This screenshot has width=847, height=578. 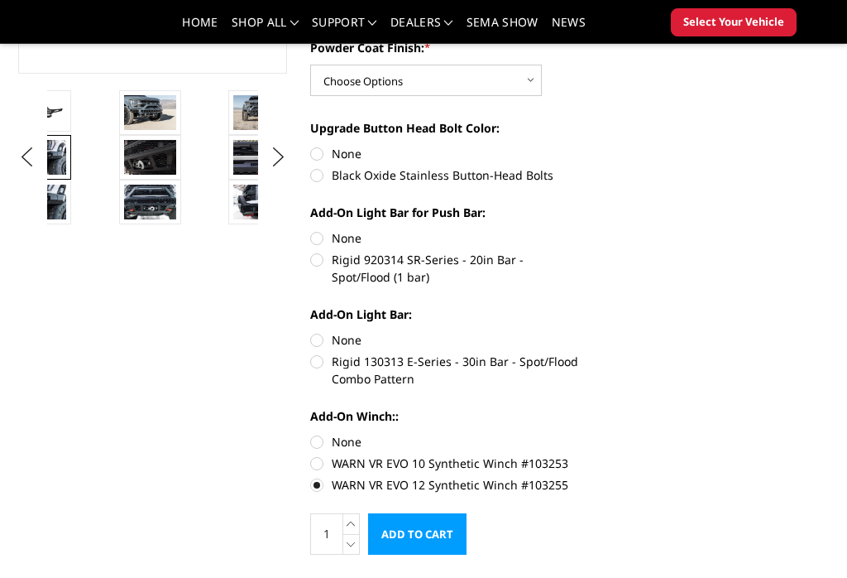 I want to click on a: Home, so click(x=199, y=28).